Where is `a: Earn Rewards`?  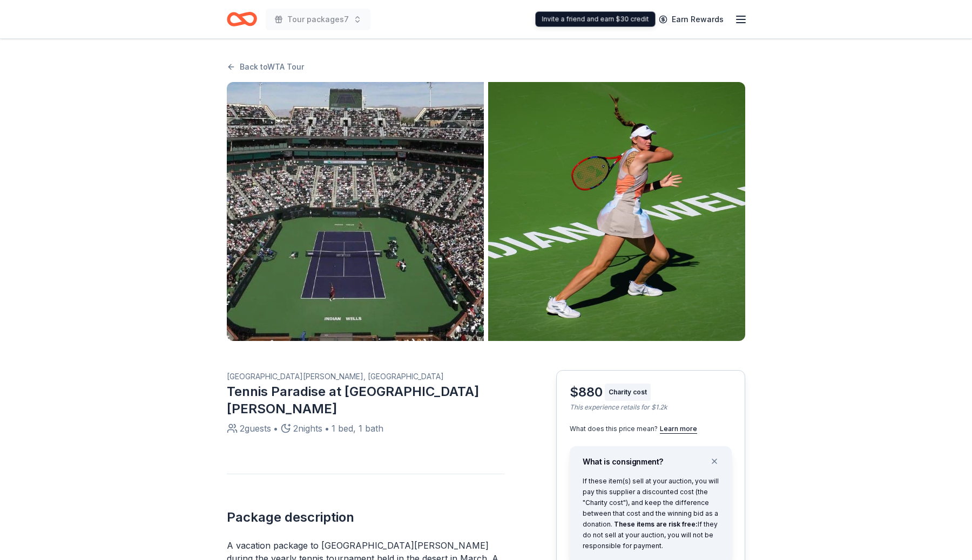 a: Earn Rewards is located at coordinates (691, 19).